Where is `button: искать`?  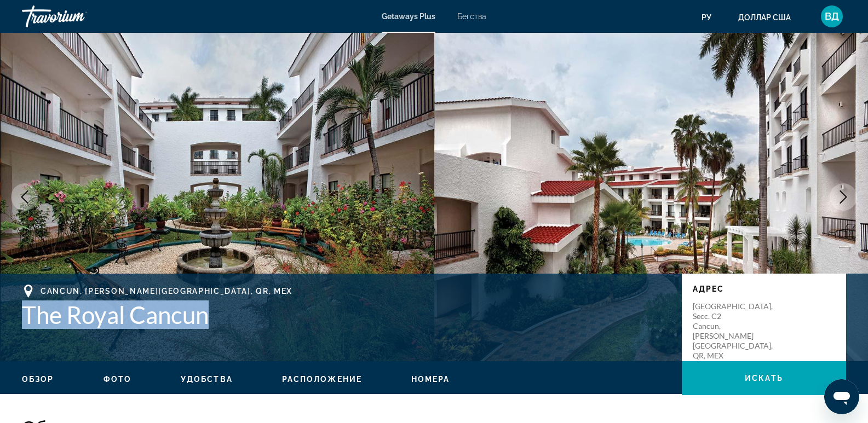
button: искать is located at coordinates (764, 378).